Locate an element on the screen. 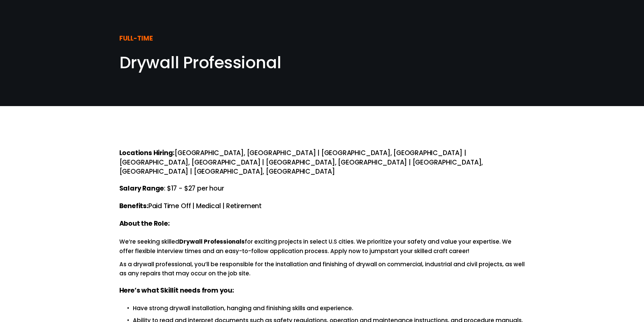 This screenshot has height=322, width=644. p: Have strong drywall installation, hanging and finishing skills and experience. is located at coordinates (329, 308).